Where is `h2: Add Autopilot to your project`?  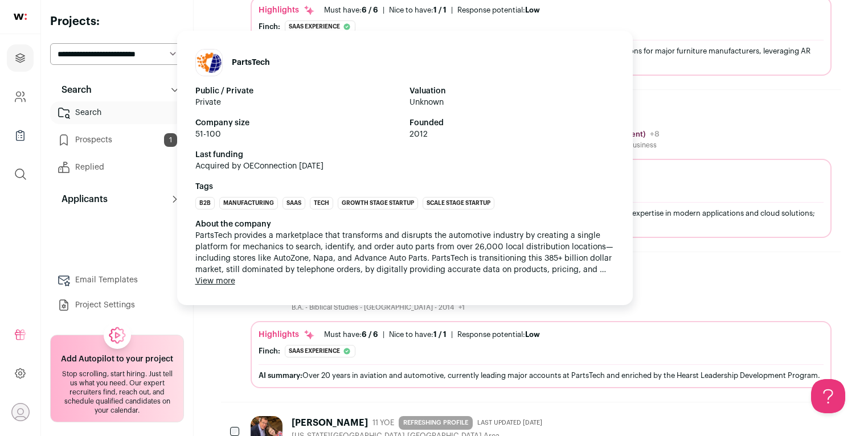 h2: Add Autopilot to your project is located at coordinates (116, 359).